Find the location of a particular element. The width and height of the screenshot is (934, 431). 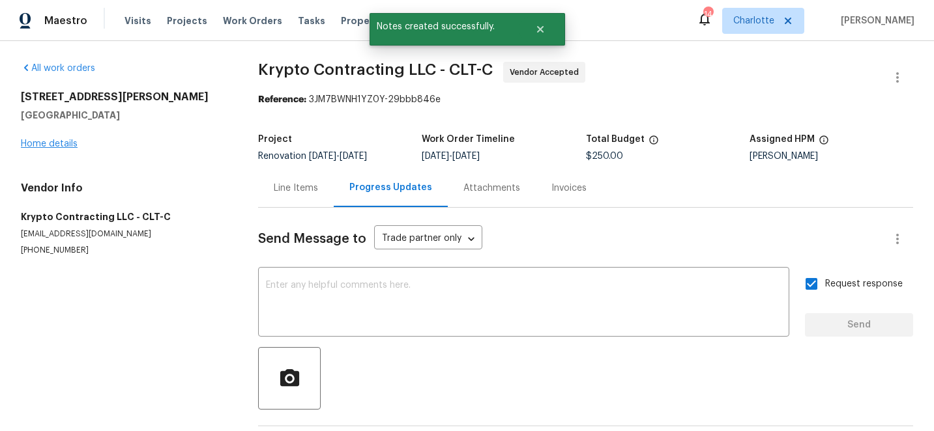

span: Krypto Contracting LLC - CLT-C is located at coordinates (375, 70).